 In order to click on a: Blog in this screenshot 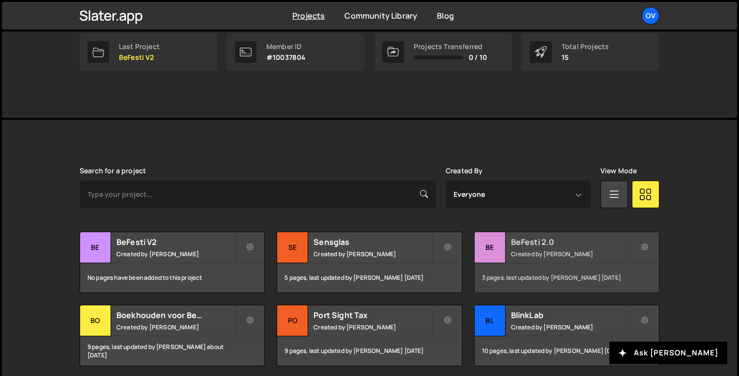, I will do `click(445, 16)`.